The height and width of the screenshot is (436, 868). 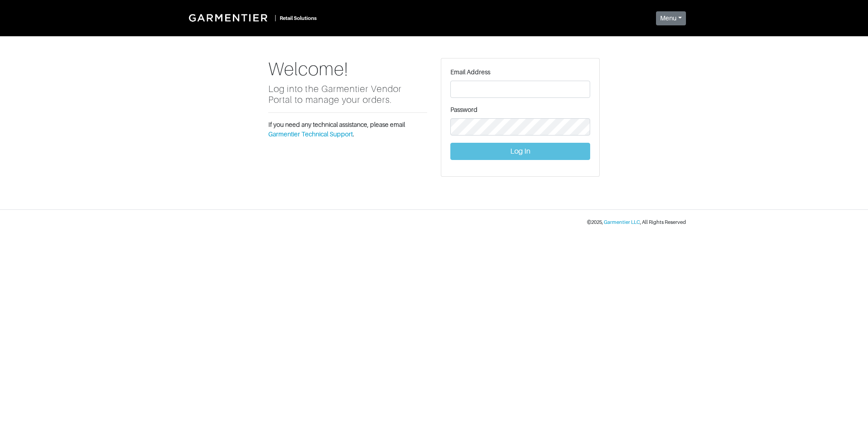 I want to click on small: © 2025 , , All Rights Reserved, so click(x=636, y=222).